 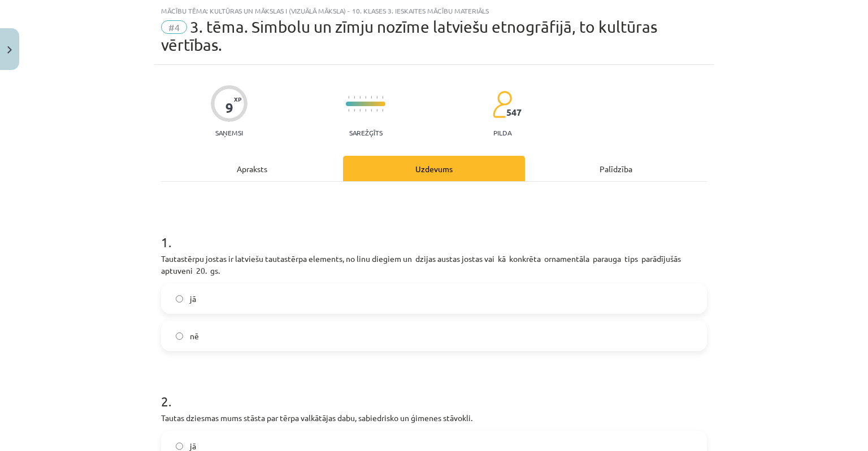 I want to click on div: Apraksts, so click(x=252, y=168).